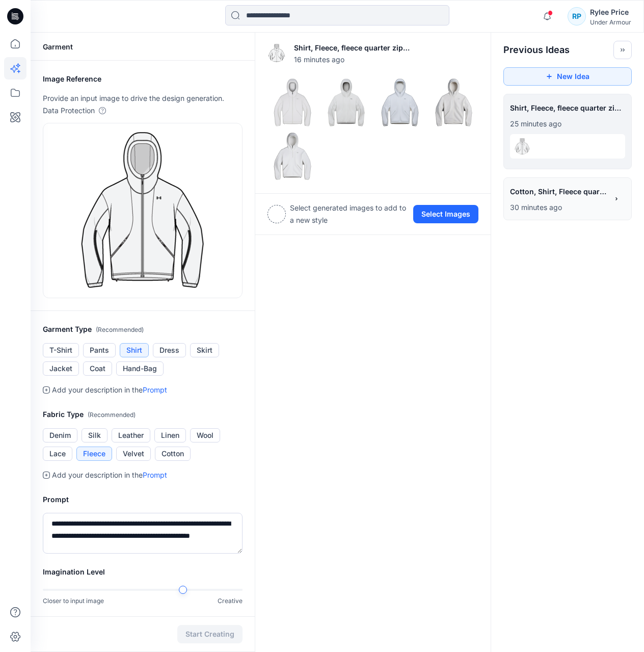  Describe the element at coordinates (610, 22) in the screenshot. I see `div: Under Armour` at that location.